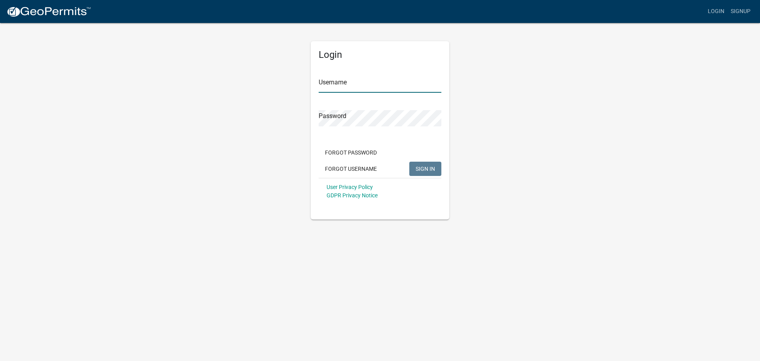  I want to click on a: User Privacy Policy, so click(350, 187).